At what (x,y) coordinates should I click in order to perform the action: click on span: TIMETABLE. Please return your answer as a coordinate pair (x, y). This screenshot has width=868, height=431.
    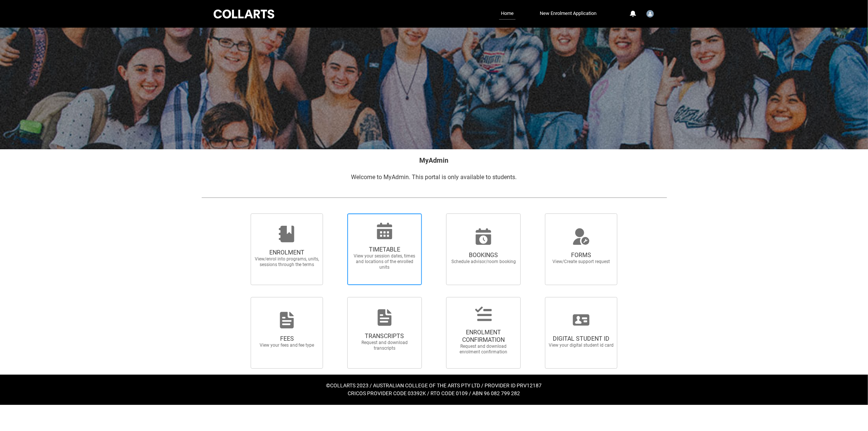
    Looking at the image, I should click on (384, 250).